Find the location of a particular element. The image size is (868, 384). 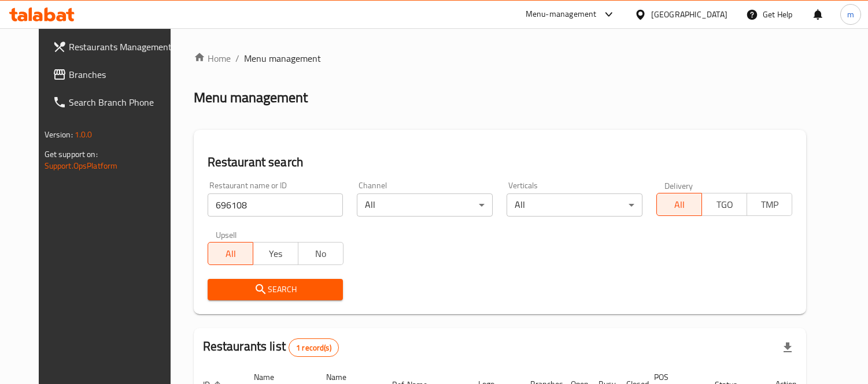

label: Upsell is located at coordinates (226, 234).